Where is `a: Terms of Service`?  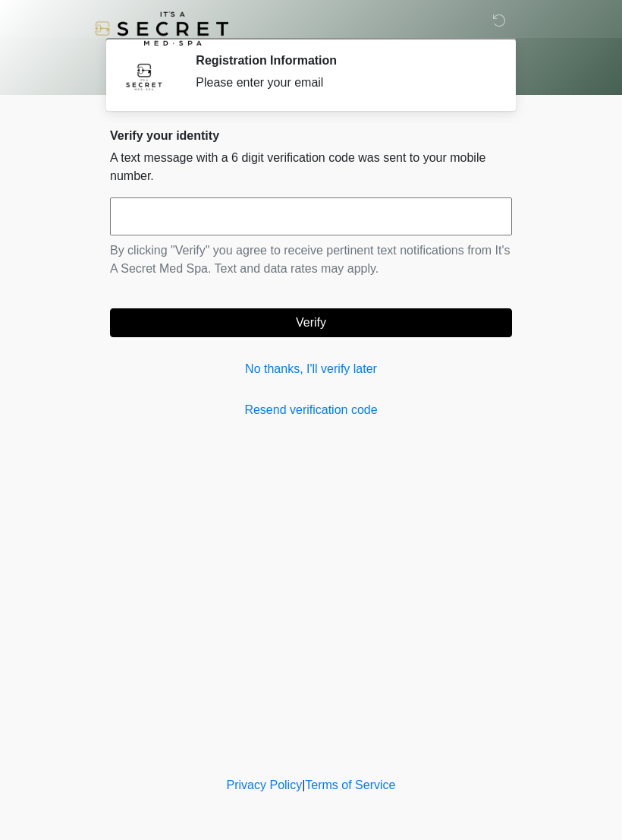 a: Terms of Service is located at coordinates (350, 784).